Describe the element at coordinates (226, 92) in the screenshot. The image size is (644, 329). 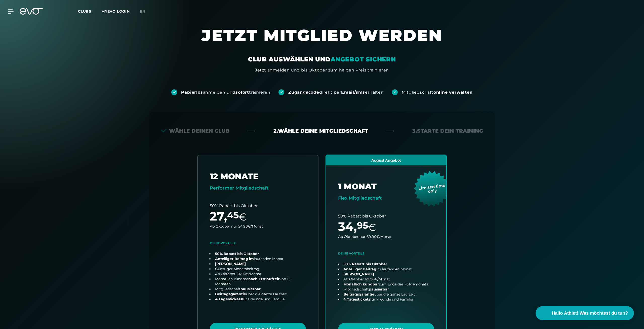
I see `div: anmelden und trainieren` at that location.